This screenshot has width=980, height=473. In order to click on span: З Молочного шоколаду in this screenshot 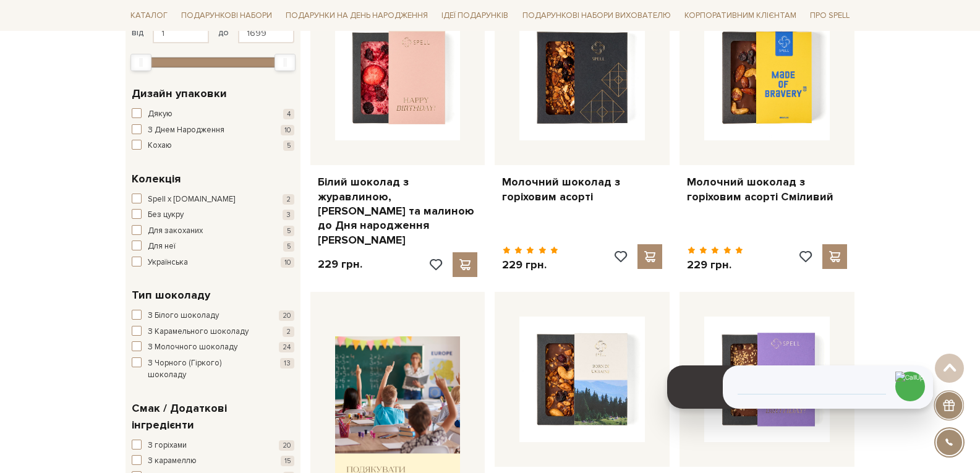, I will do `click(192, 348)`.